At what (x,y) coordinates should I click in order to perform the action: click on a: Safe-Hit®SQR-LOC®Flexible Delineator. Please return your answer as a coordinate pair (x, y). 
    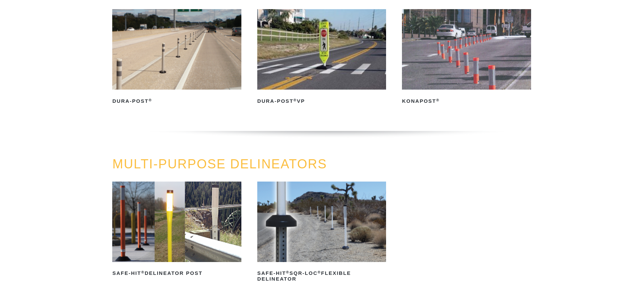
    Looking at the image, I should click on (322, 233).